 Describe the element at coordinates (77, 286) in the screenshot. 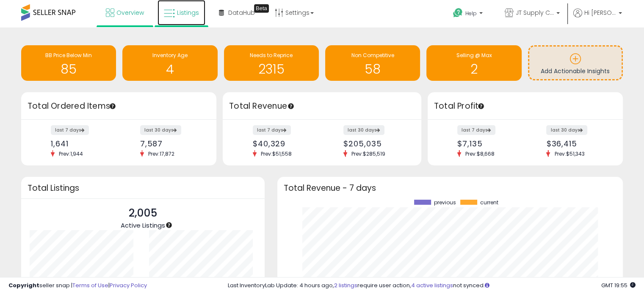

I see `div: seller snap | |` at that location.